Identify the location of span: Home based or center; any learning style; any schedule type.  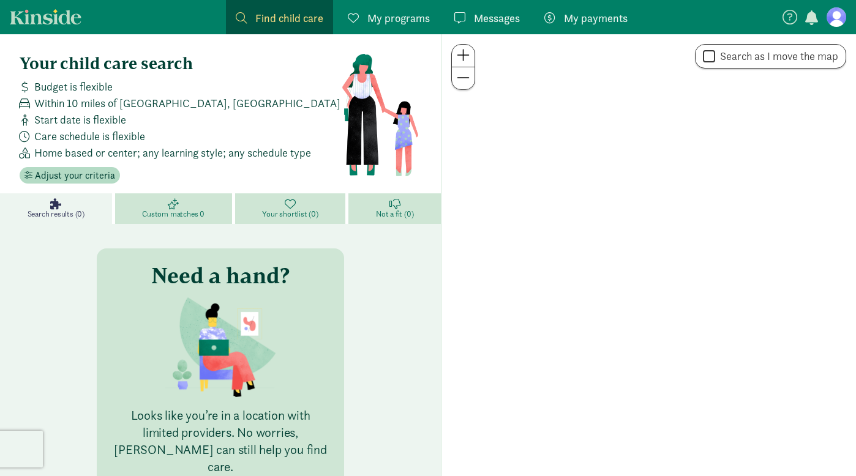
(173, 152).